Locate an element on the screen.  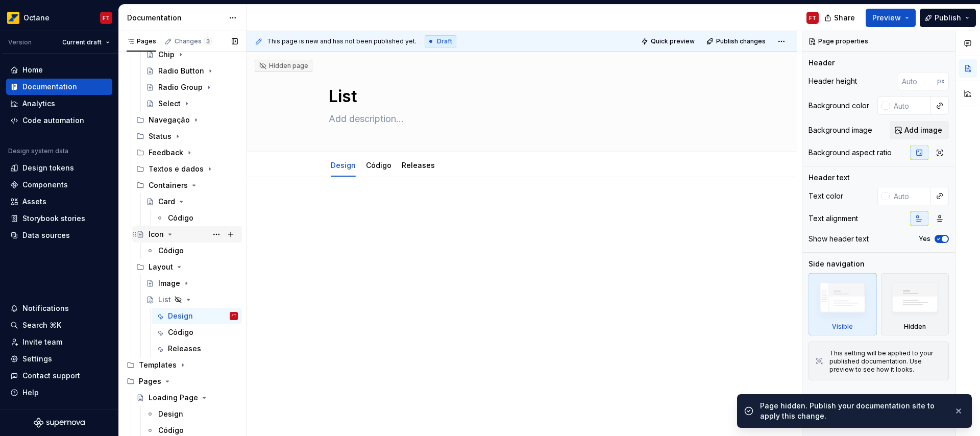
a: List is located at coordinates (192, 300).